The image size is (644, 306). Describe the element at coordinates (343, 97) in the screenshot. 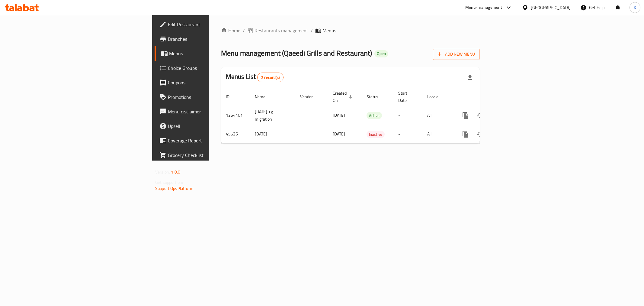

I see `span: Created On` at that location.